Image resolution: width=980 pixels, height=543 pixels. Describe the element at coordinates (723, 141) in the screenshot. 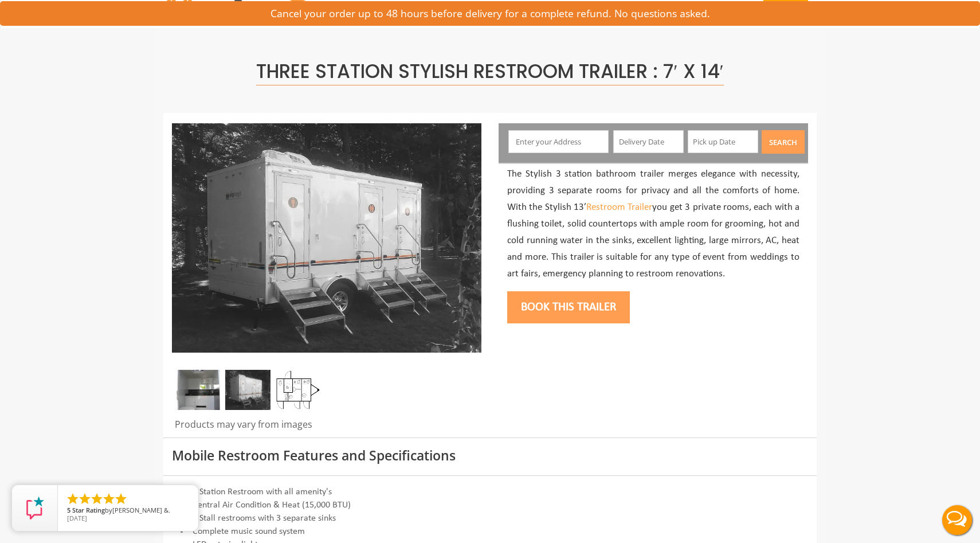

I see `input: Pick up Date` at that location.